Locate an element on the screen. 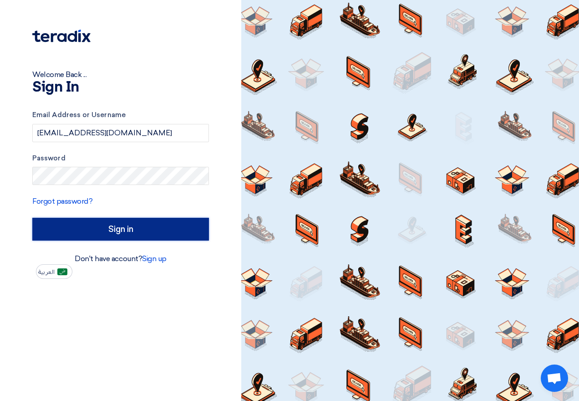 The width and height of the screenshot is (579, 401). div: Welcome Back ... is located at coordinates (121, 75).